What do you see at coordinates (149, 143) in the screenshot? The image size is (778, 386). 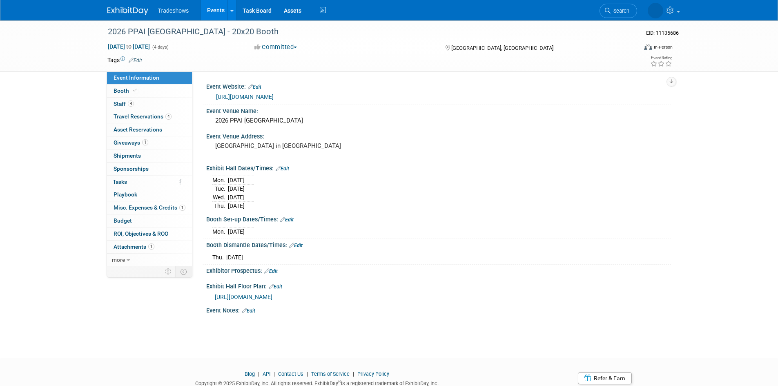 I see `a: Giveaways1` at bounding box center [149, 143].